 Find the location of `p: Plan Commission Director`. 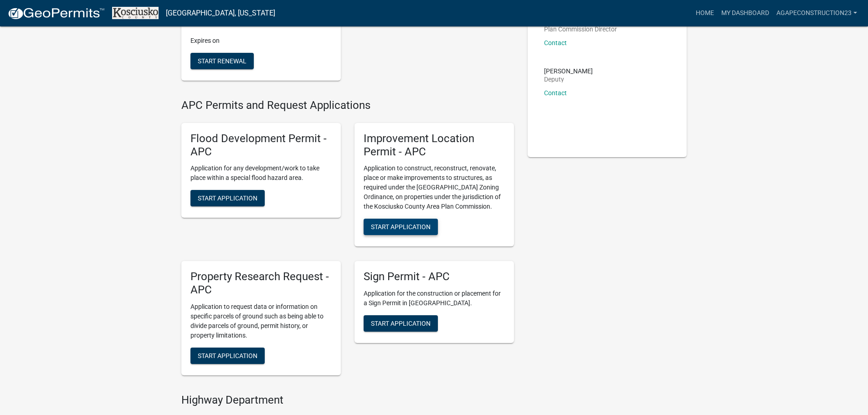

p: Plan Commission Director is located at coordinates (580, 30).